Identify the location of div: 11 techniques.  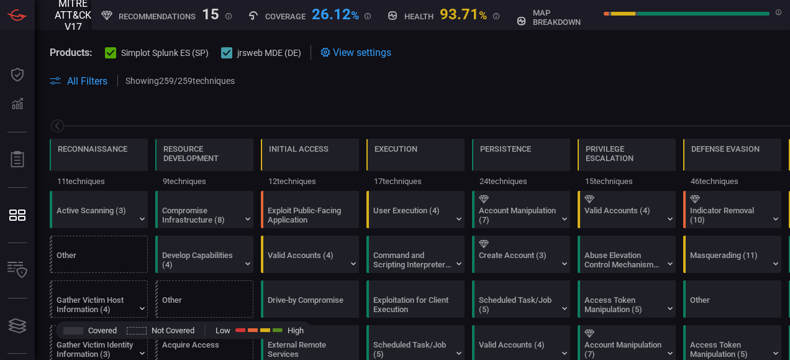
(99, 181).